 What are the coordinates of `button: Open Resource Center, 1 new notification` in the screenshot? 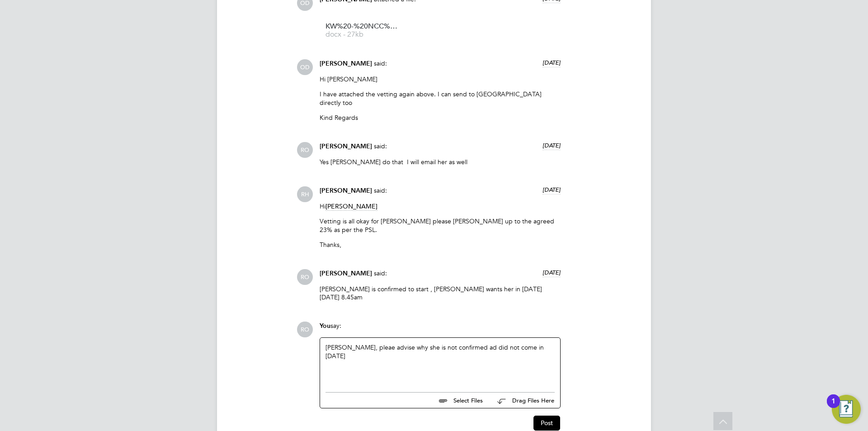 It's located at (846, 409).